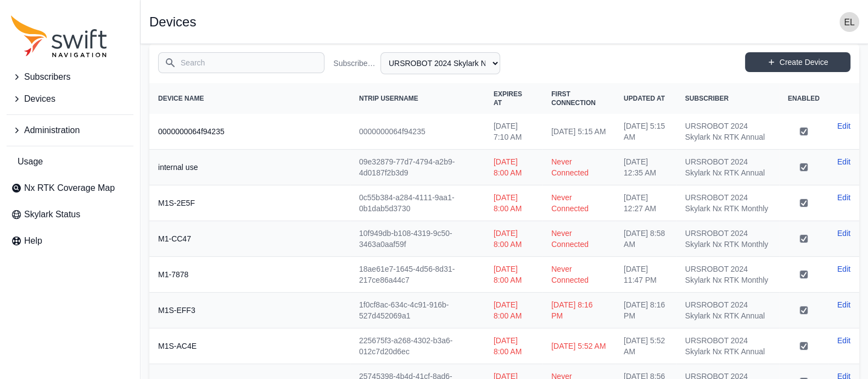 This screenshot has width=868, height=379. Describe the element at coordinates (417, 274) in the screenshot. I see `td: 18ae61e7-1645-4d56-8d31-217ce86a44c7` at that location.